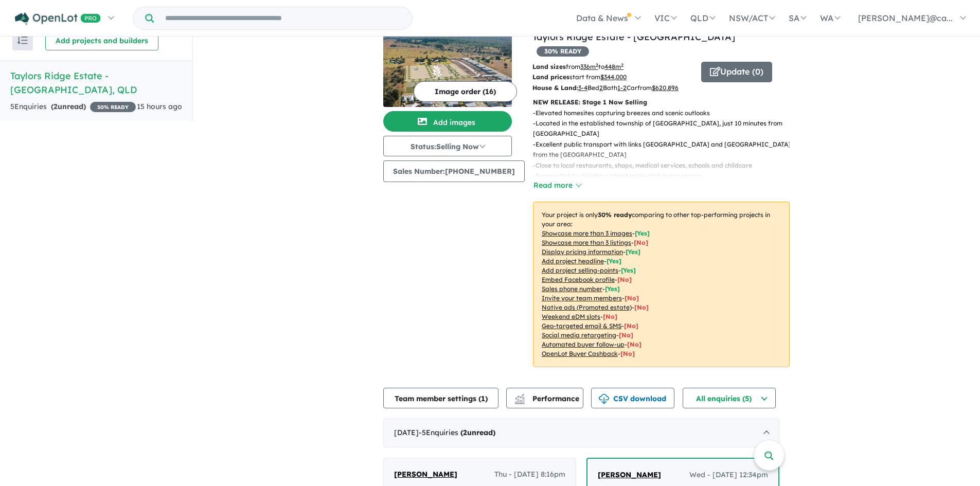 Image resolution: width=980 pixels, height=486 pixels. I want to click on img: sort.svg, so click(23, 40).